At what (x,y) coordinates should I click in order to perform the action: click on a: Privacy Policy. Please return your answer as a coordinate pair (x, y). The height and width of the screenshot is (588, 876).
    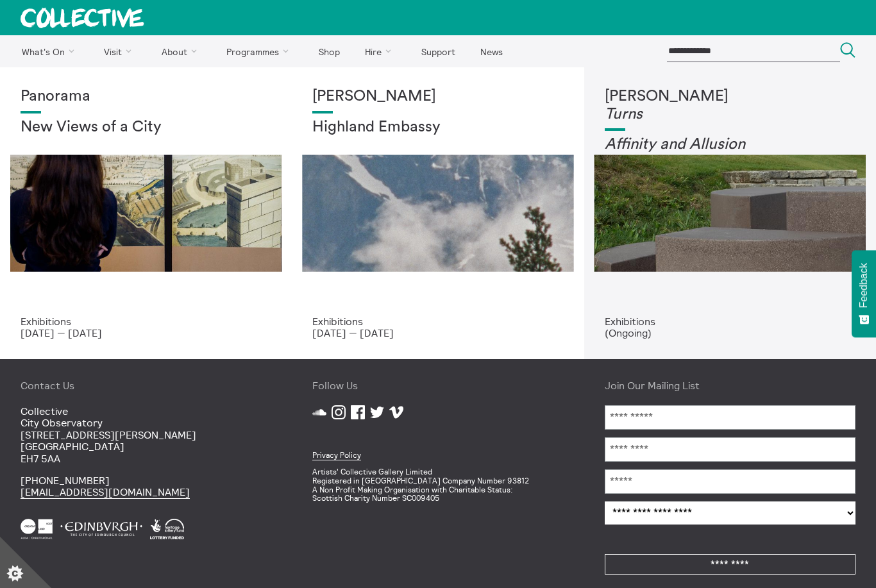
    Looking at the image, I should click on (337, 455).